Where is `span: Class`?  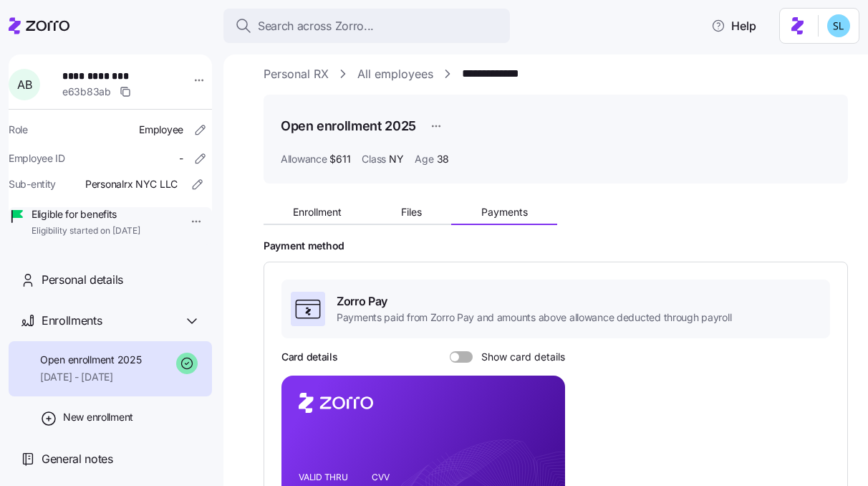 span: Class is located at coordinates (374, 159).